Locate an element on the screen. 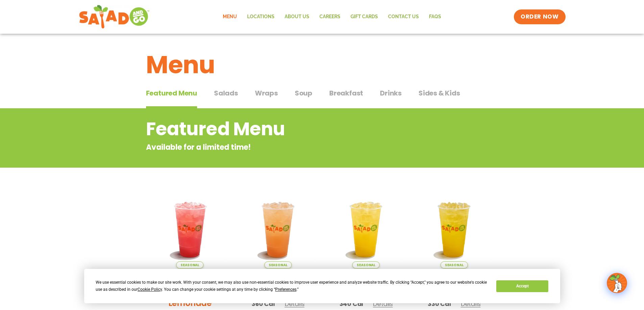 This screenshot has width=644, height=310. a: Menu is located at coordinates (230, 17).